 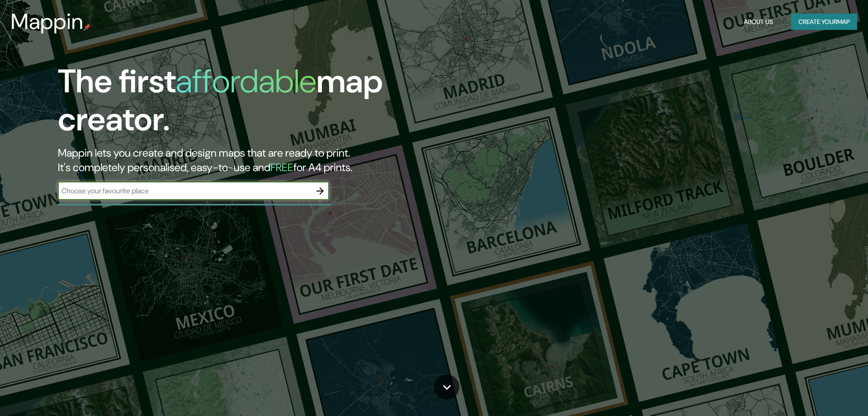 I want to click on h1: The first map creator., so click(x=275, y=104).